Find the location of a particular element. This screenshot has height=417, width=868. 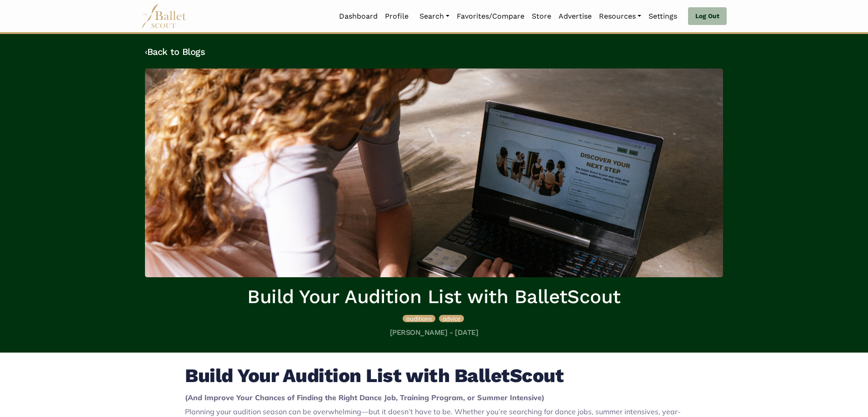

h1: Build Your Audition List with BalletScout is located at coordinates (434, 297).